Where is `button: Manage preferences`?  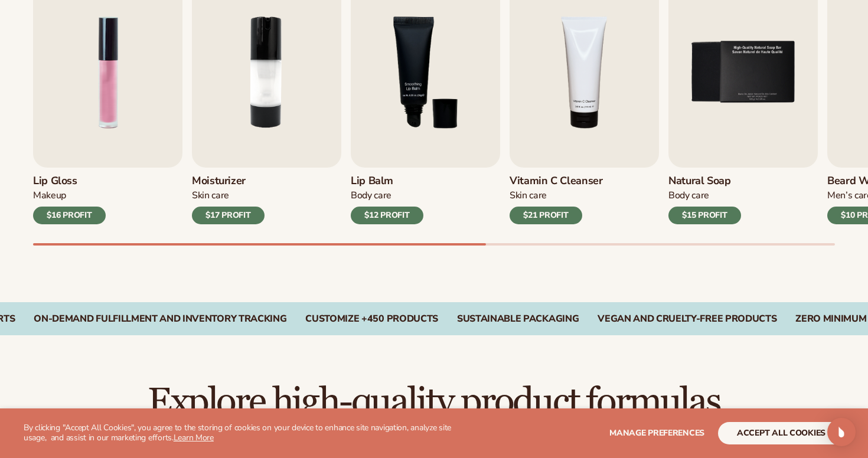
button: Manage preferences is located at coordinates (656, 434).